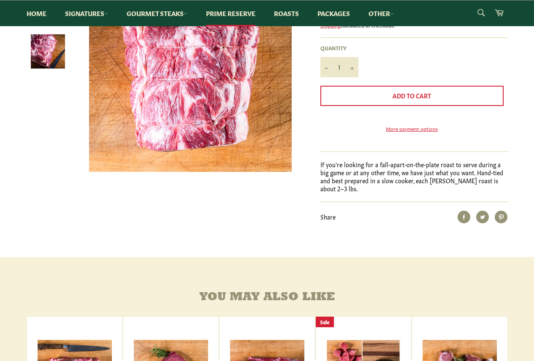 This screenshot has height=361, width=534. What do you see at coordinates (339, 48) in the screenshot?
I see `label: Quantity` at bounding box center [339, 48].